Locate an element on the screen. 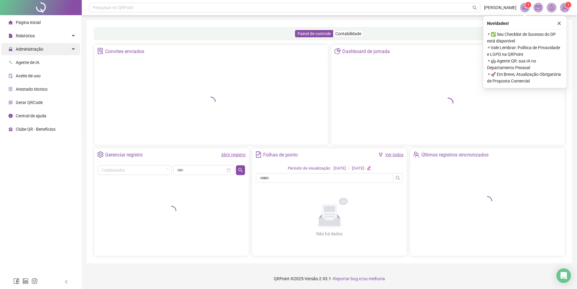 The image size is (577, 289). span: Página inicial is located at coordinates (28, 22).